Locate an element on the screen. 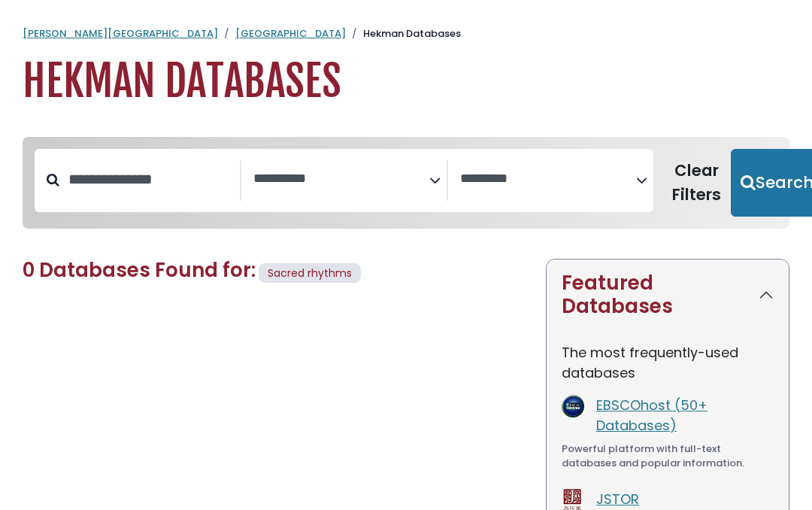 The height and width of the screenshot is (510, 812). a: JSTOR is located at coordinates (617, 499).